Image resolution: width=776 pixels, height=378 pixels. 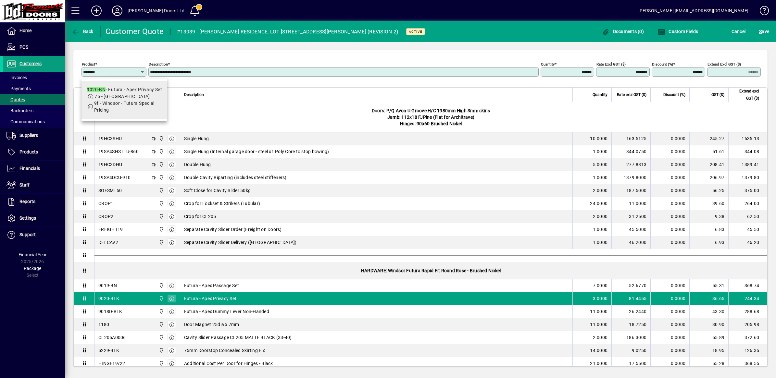 I want to click on a: Knowledge Base, so click(x=761, y=12).